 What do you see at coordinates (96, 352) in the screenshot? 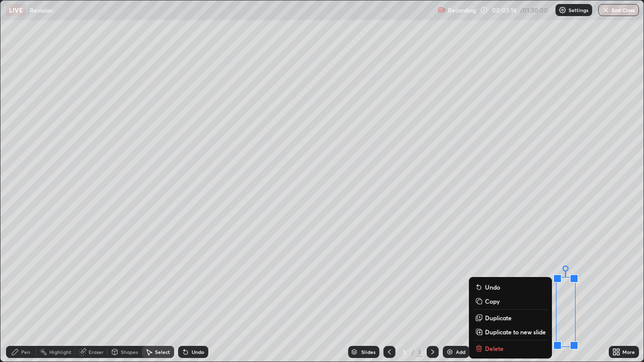
I see `div: Eraser` at bounding box center [96, 352].